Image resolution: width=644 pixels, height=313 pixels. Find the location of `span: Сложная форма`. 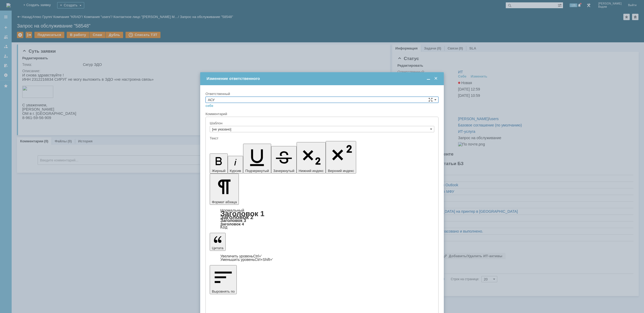

span: Сложная форма is located at coordinates (431, 100).